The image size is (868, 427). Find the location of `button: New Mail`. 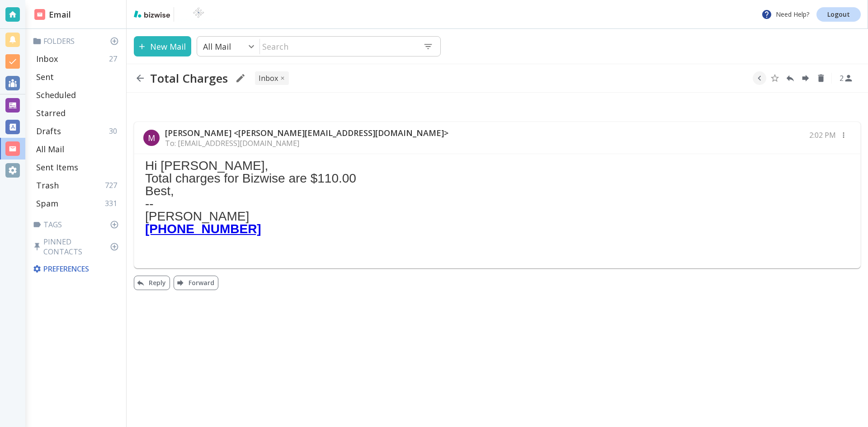

button: New Mail is located at coordinates (162, 46).